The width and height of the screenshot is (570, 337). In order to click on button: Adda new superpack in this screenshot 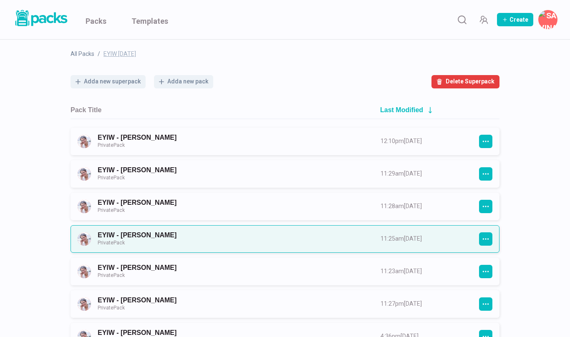, I will do `click(108, 82)`.